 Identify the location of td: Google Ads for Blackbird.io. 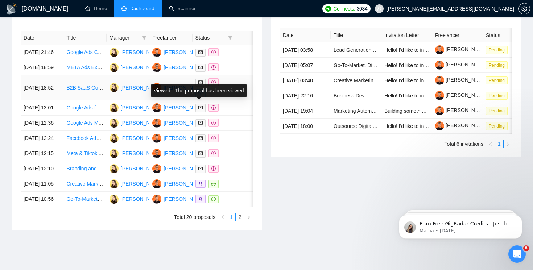
(85, 108).